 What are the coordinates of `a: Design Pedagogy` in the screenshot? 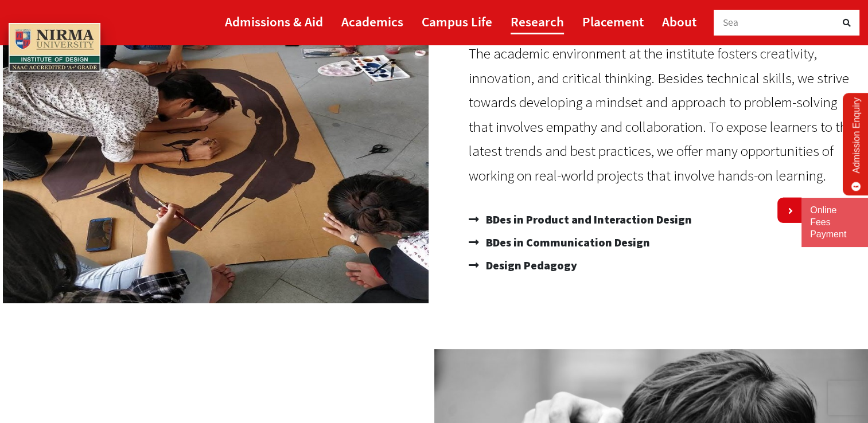 It's located at (663, 265).